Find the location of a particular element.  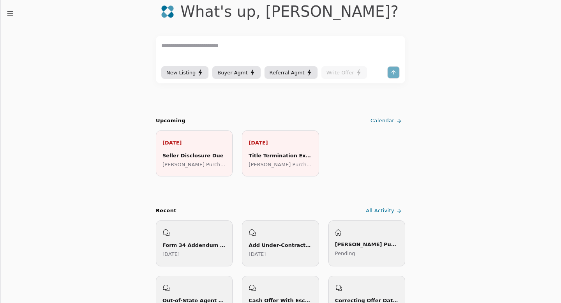

div: Seller Disclosure Due is located at coordinates (194, 155).